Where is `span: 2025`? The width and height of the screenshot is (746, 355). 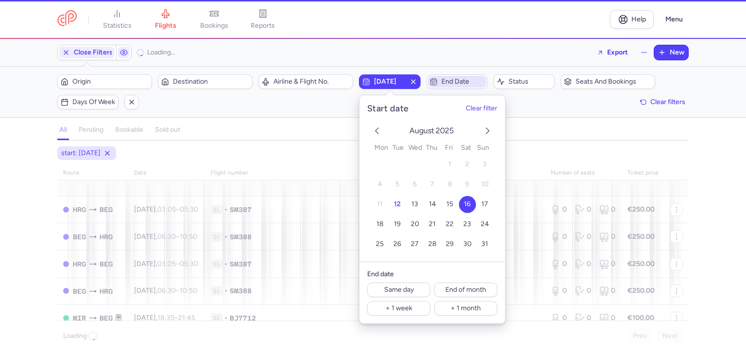
span: 2025 is located at coordinates (445, 130).